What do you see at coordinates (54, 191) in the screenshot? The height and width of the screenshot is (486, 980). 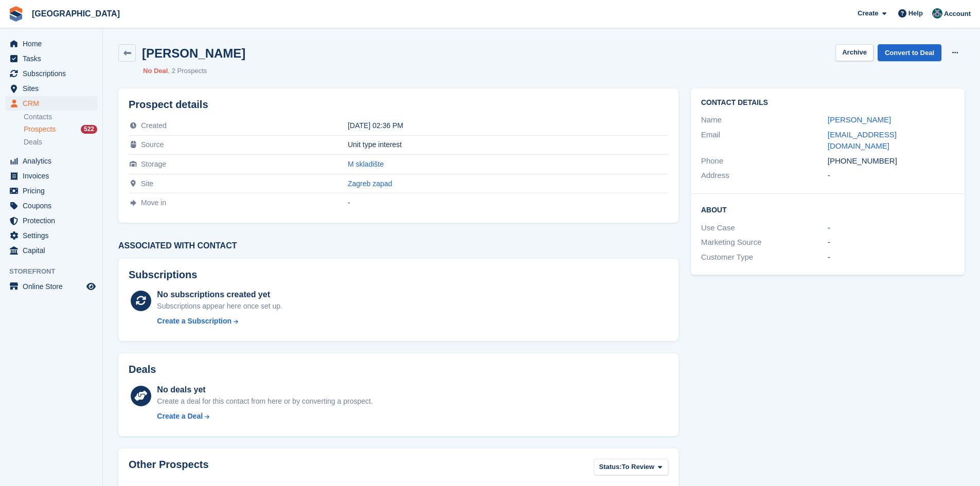 I see `span: Pricing` at bounding box center [54, 191].